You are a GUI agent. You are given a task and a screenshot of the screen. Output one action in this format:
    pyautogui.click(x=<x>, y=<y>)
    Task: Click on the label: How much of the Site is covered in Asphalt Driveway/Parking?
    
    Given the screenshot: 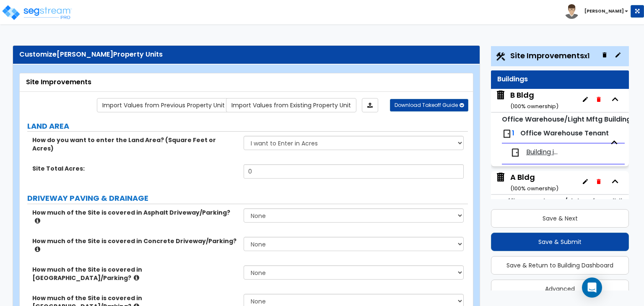 What is the action you would take?
    pyautogui.click(x=135, y=217)
    